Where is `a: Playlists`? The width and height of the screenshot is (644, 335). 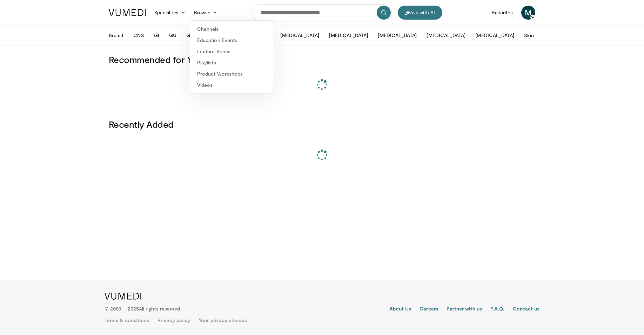 a: Playlists is located at coordinates (232, 63).